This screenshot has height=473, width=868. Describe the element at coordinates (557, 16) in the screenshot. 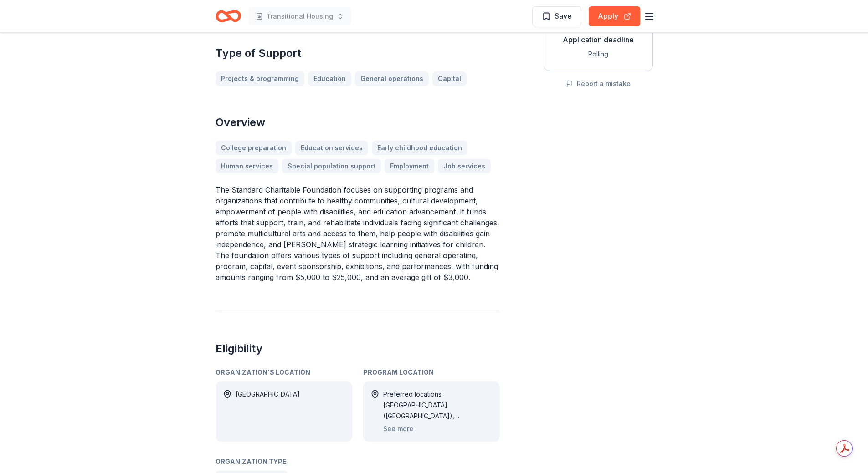

I see `button: Save` at that location.